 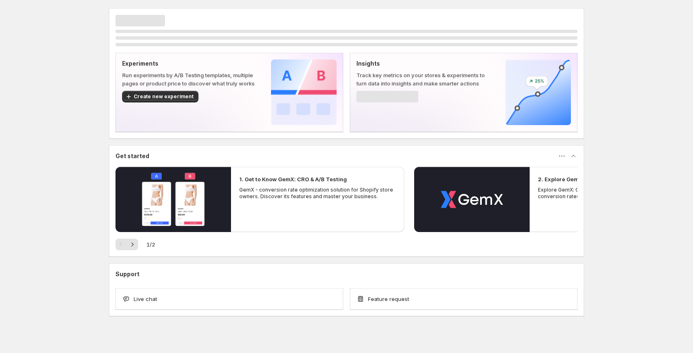 I want to click on p: Track key metrics on your stores & experiments to turn data into insights and make smarter actions, so click(x=424, y=79).